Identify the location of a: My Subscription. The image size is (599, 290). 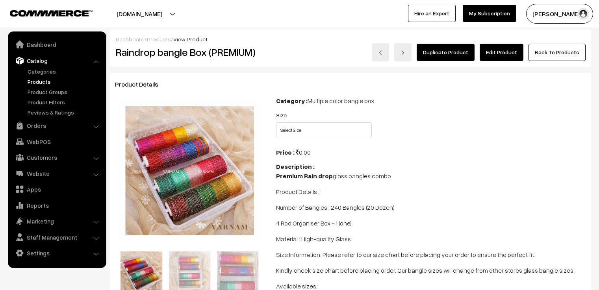
(489, 13).